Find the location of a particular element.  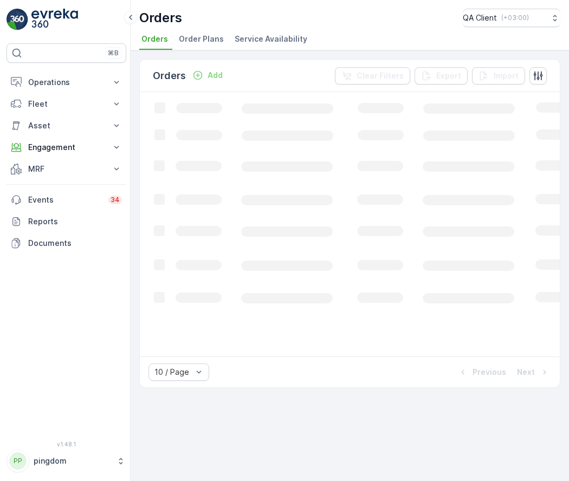

p: pingdom is located at coordinates (72, 461).